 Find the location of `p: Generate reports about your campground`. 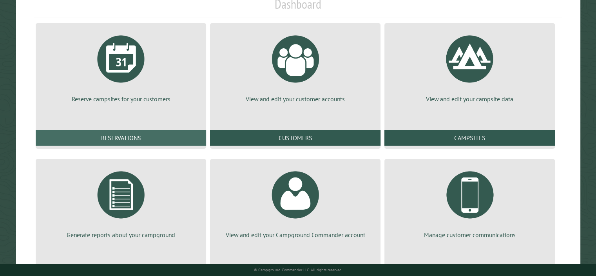

p: Generate reports about your campground is located at coordinates (121, 234).